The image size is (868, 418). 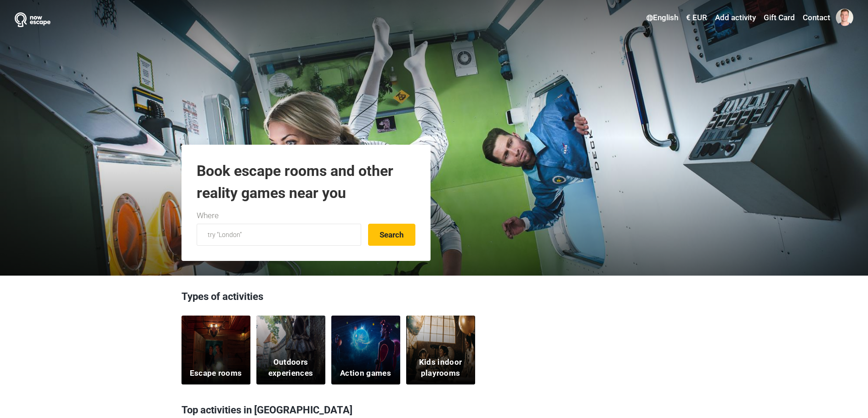 What do you see at coordinates (663, 18) in the screenshot?
I see `a: English` at bounding box center [663, 18].